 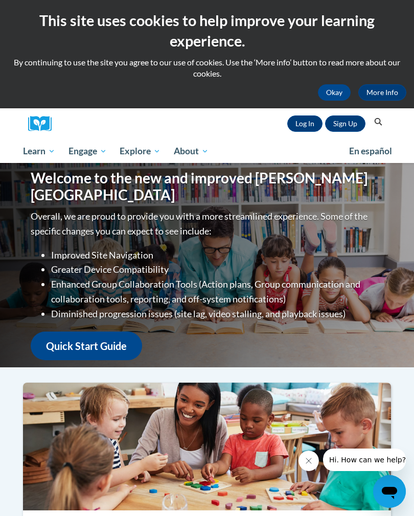 I want to click on img: Logo brand, so click(x=43, y=124).